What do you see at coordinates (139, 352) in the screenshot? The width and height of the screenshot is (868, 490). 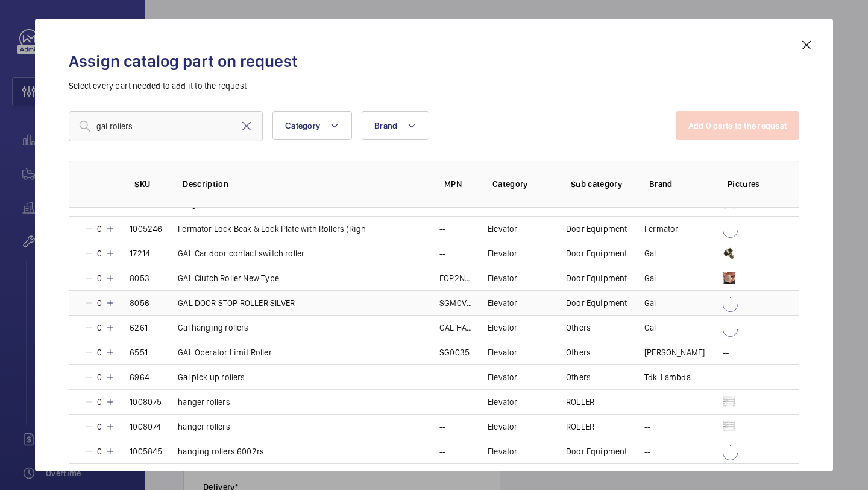 I see `p: 6551` at bounding box center [139, 352].